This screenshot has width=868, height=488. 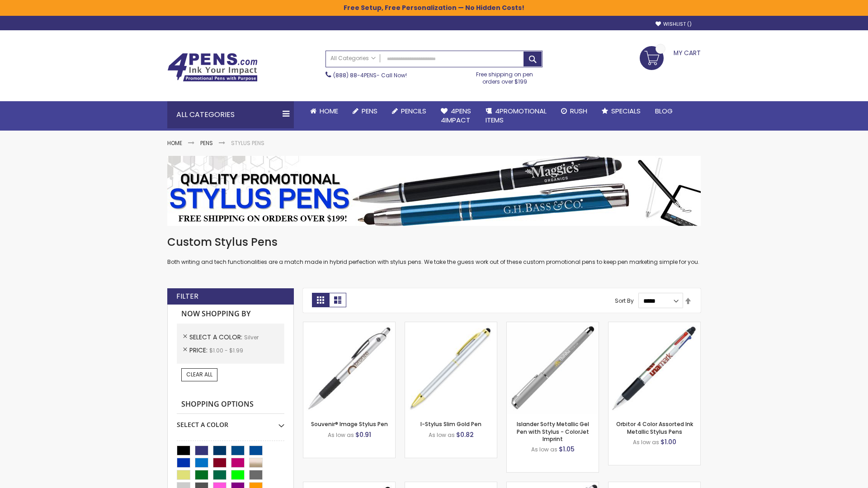 What do you see at coordinates (654, 427) in the screenshot?
I see `a: Orbitor 4 Color Assorted Ink Metallic Stylus Pens` at bounding box center [654, 427].